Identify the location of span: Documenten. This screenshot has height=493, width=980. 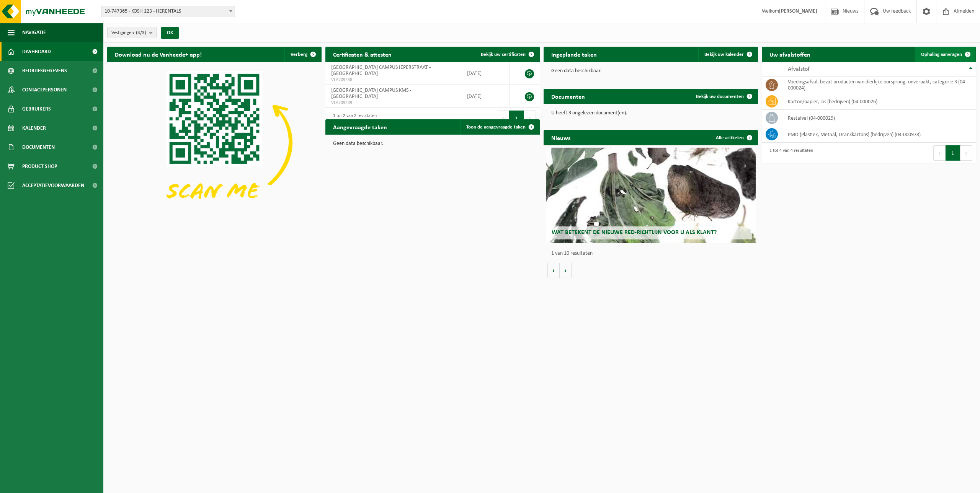
(38, 148).